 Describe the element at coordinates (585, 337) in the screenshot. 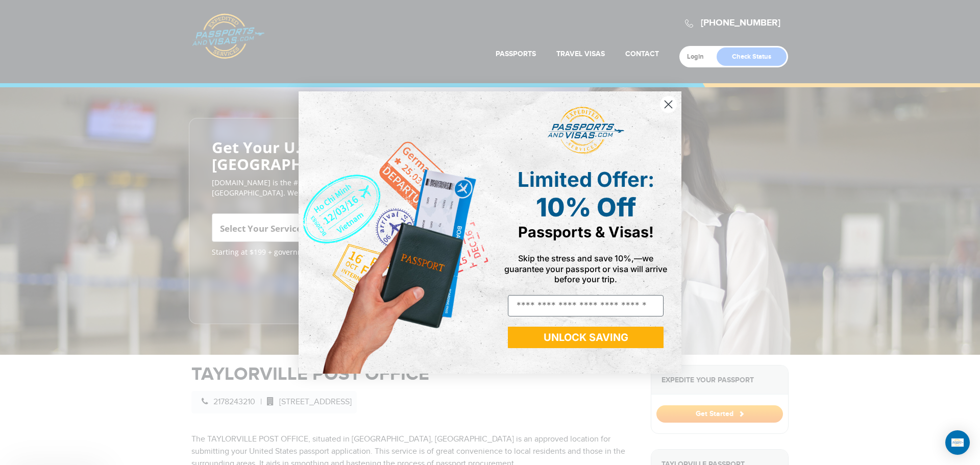

I see `button: UNLOCK SAVING` at that location.